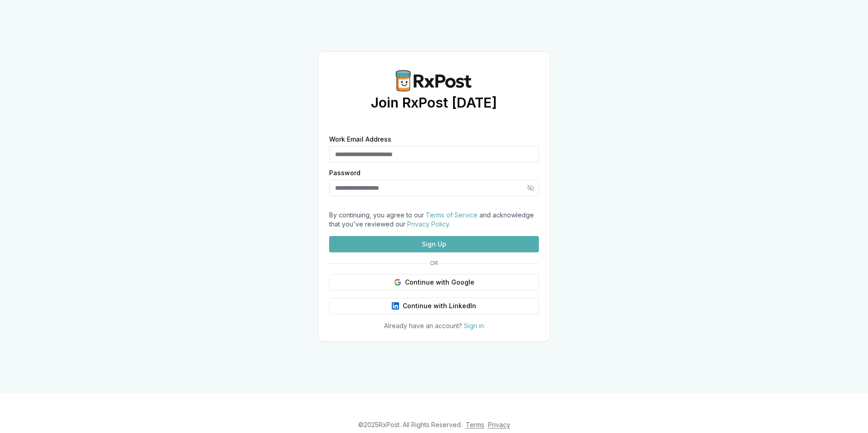  What do you see at coordinates (434, 282) in the screenshot?
I see `button: Continue with Google` at bounding box center [434, 282].